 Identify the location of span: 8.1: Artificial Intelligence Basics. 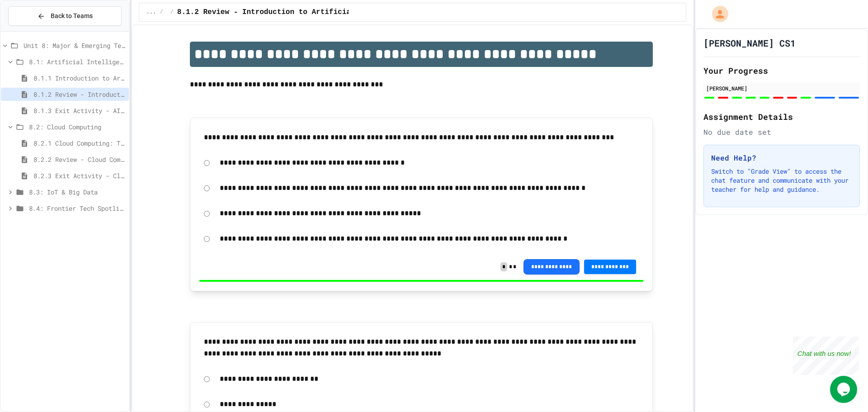
(77, 62).